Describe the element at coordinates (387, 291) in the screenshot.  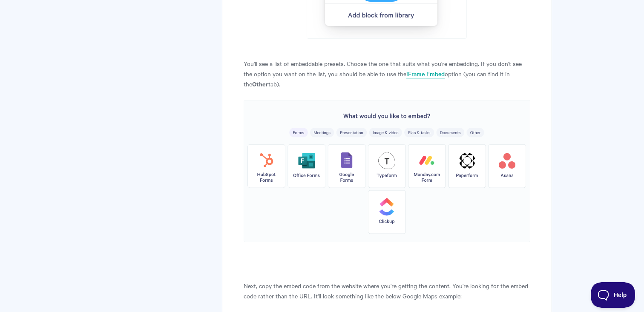
I see `p: Next, copy the embed code from the website where you're getting the content. You're looking for t...` at that location.